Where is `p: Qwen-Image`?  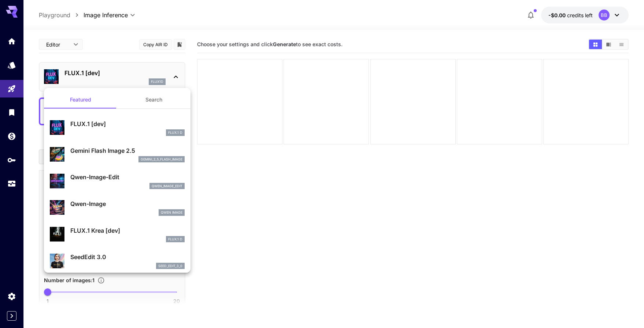 p: Qwen-Image is located at coordinates (127, 203).